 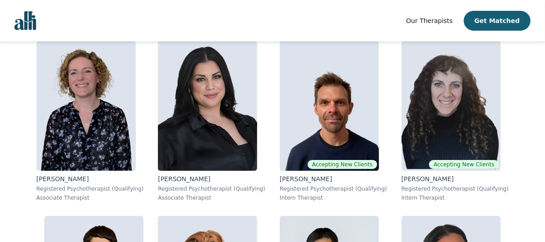 What do you see at coordinates (25, 21) in the screenshot?
I see `img: alli logo` at bounding box center [25, 21].